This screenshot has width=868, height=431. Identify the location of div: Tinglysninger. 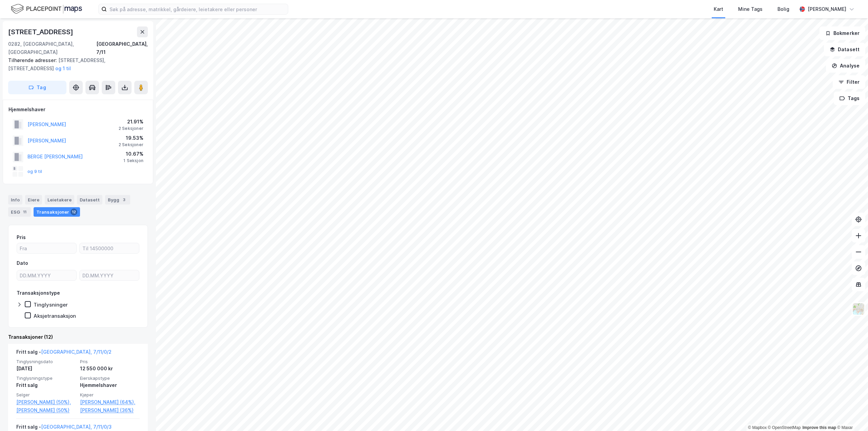
(50, 304).